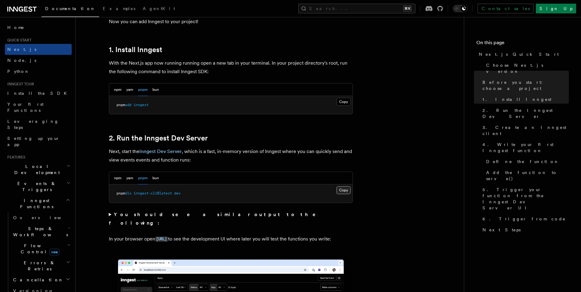 Image resolution: width=581 pixels, height=292 pixels. What do you see at coordinates (41, 232) in the screenshot?
I see `button: Steps & Workflows` at bounding box center [41, 232].